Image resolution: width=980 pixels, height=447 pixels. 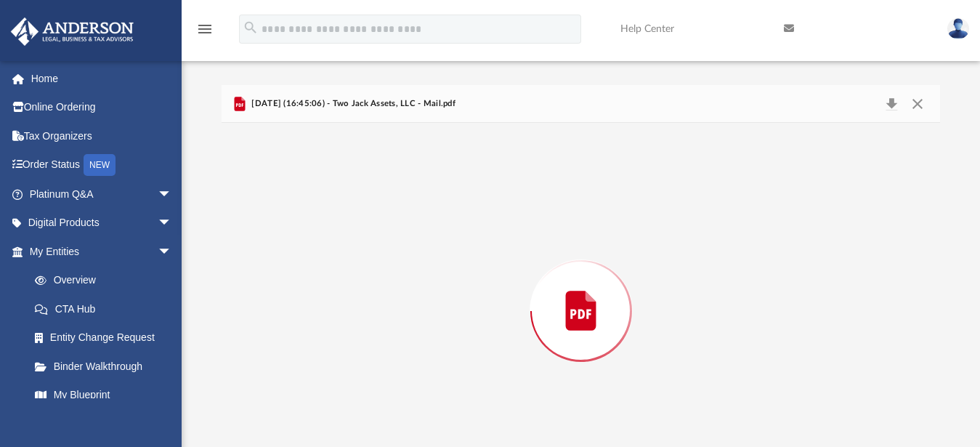 What do you see at coordinates (106, 338) in the screenshot?
I see `a: Entity Change Request` at bounding box center [106, 338].